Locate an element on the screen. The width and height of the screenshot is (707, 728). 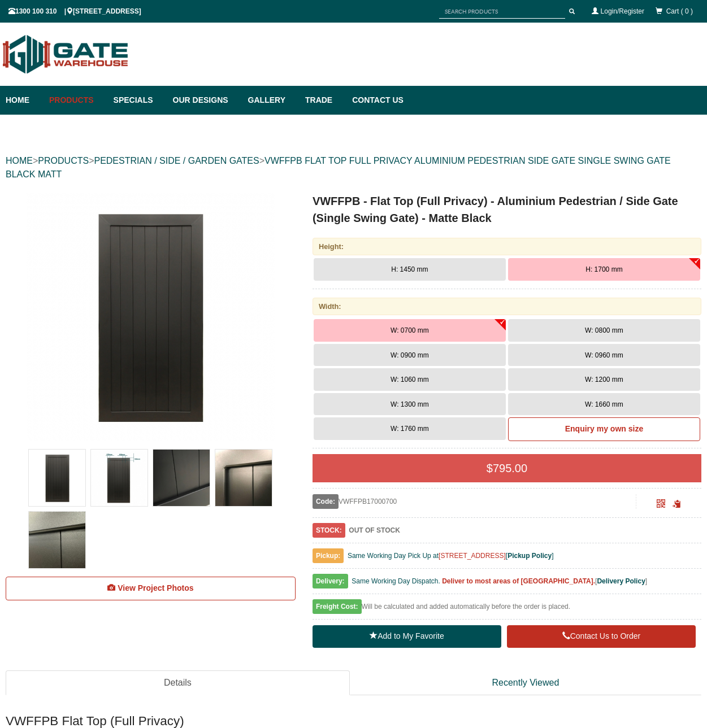
span: Same Working Day Dispatch. is located at coordinates (396, 582).